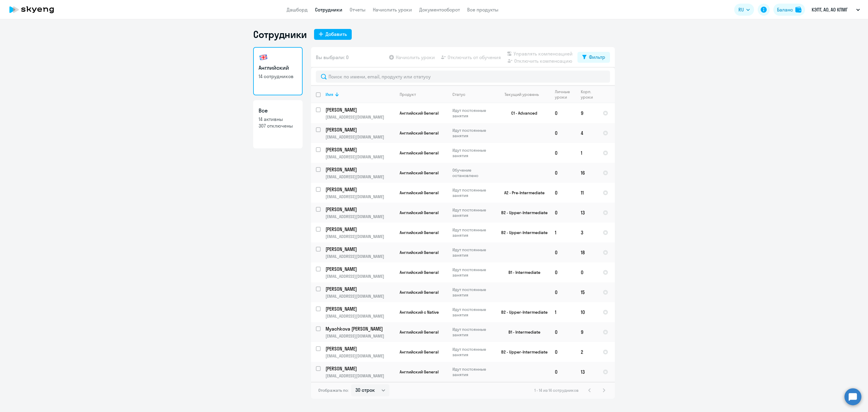 This screenshot has width=868, height=412. I want to click on td: 16, so click(587, 172).